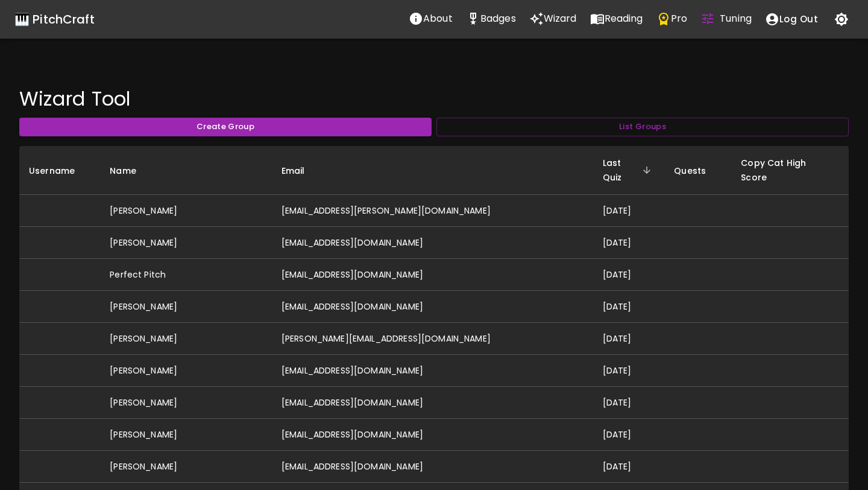 Image resolution: width=868 pixels, height=490 pixels. I want to click on a: Wizard, so click(553, 19).